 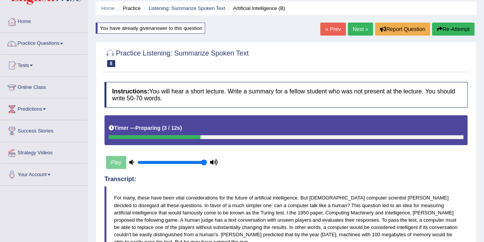 What do you see at coordinates (111, 63) in the screenshot?
I see `span: 8` at bounding box center [111, 63].